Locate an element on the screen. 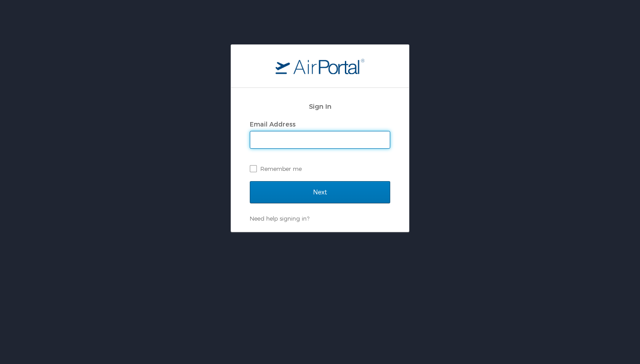 This screenshot has width=640, height=364. label: Email Address is located at coordinates (273, 124).